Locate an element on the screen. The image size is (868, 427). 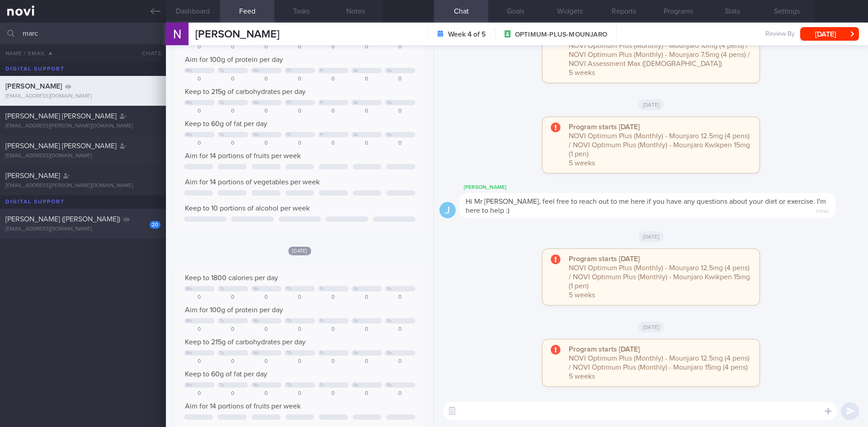
strong: Week 4 of 5 is located at coordinates (467, 34).